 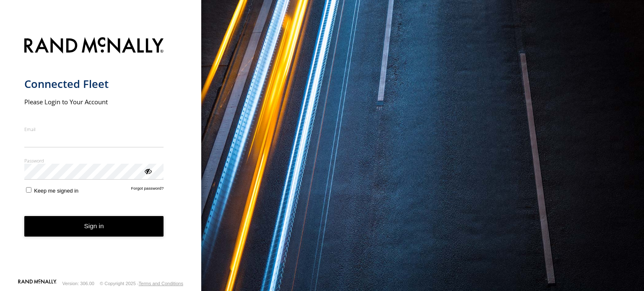 What do you see at coordinates (100, 155) in the screenshot?
I see `form: main` at bounding box center [100, 155].